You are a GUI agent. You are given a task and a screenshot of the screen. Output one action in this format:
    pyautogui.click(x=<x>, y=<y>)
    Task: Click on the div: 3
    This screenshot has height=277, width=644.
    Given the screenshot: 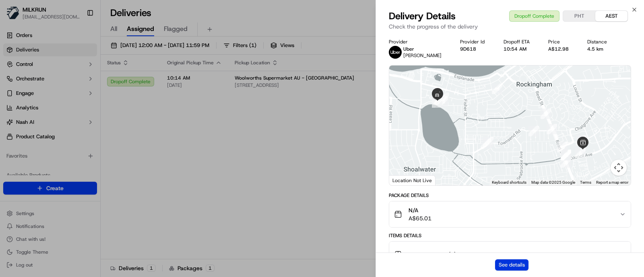 What is the action you would take?
    pyautogui.click(x=534, y=131)
    